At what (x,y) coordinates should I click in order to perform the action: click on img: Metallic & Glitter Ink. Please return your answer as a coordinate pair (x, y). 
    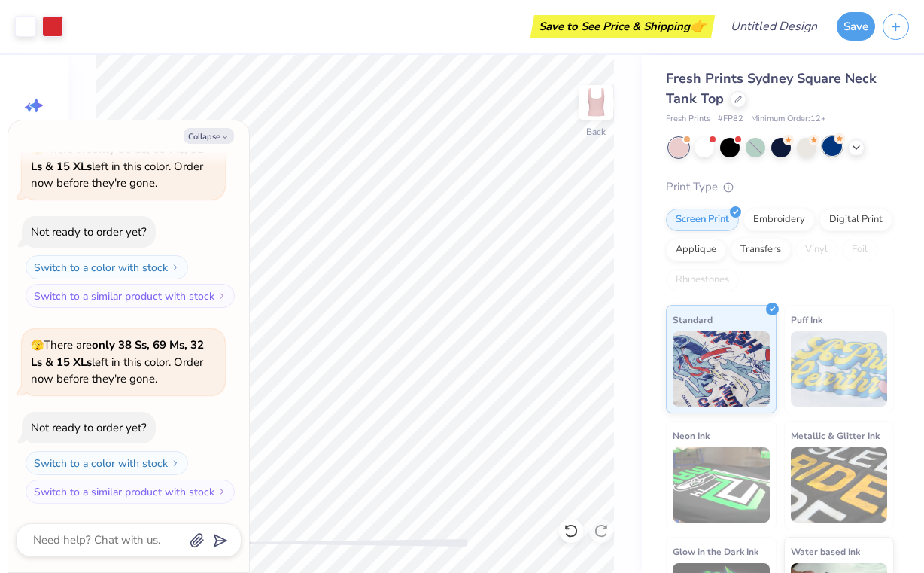
    Looking at the image, I should click on (839, 485).